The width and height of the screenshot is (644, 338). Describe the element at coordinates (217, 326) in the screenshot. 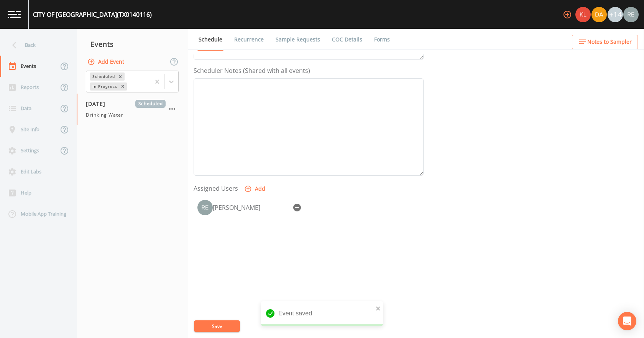

I see `button: Save` at that location.